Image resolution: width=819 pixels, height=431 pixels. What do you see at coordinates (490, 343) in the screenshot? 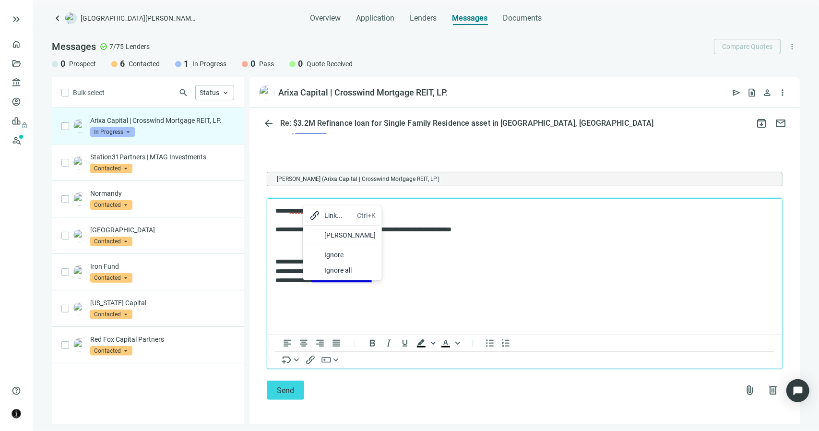
I see `button: Bullet list` at bounding box center [490, 343].